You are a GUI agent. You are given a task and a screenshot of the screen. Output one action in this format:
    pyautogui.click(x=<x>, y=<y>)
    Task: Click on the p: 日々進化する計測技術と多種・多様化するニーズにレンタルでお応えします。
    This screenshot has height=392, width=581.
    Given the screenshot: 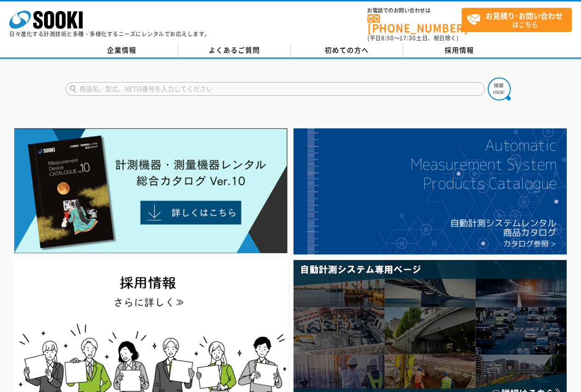 What is the action you would take?
    pyautogui.click(x=109, y=34)
    